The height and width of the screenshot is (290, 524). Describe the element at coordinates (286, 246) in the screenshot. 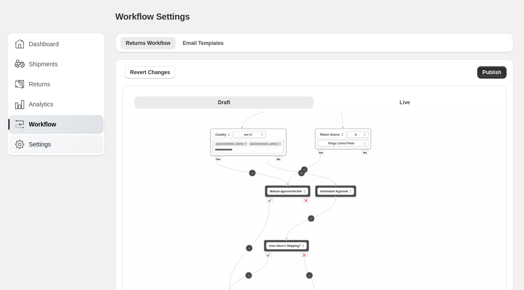

I see `button: Uses Store's Shipping?` at that location.